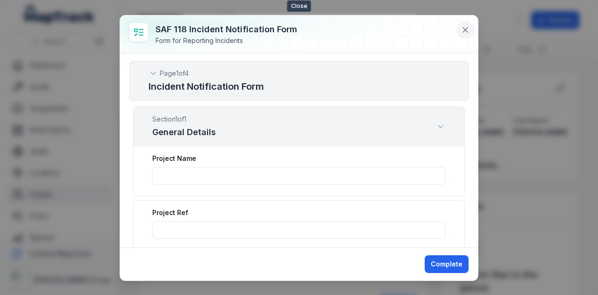 The image size is (598, 295). Describe the element at coordinates (299, 230) in the screenshot. I see `input: :rf1:-form-item-label` at that location.